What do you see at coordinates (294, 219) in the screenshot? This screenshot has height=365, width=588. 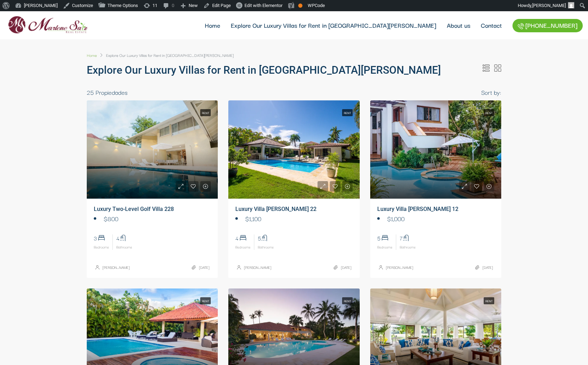 I see `li: $1,100` at bounding box center [294, 219].